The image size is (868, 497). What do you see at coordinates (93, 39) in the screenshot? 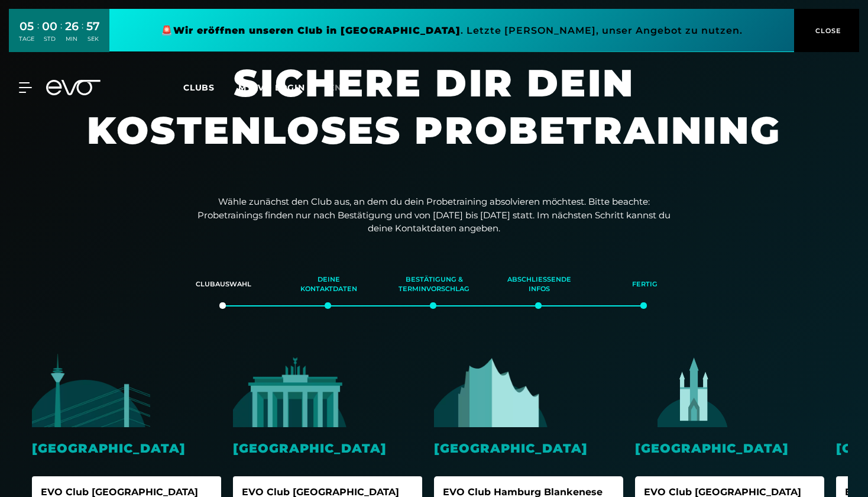
I see `div: SEK` at bounding box center [93, 39].